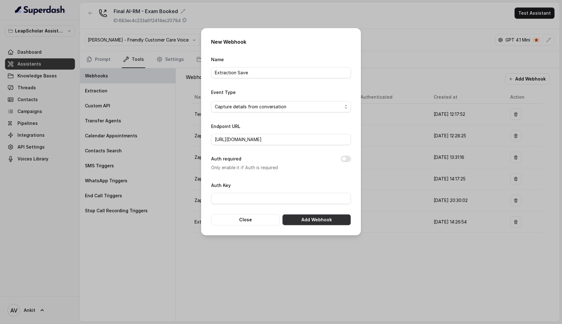 The height and width of the screenshot is (324, 562). Describe the element at coordinates (271, 168) in the screenshot. I see `p: Only enable it if Auth is required` at that location.